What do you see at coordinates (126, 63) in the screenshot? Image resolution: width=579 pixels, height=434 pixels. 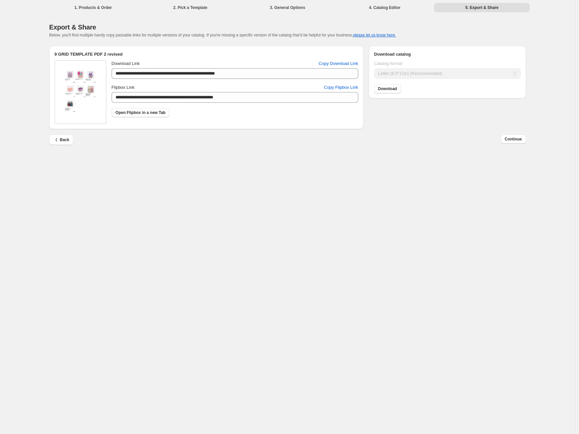 I see `span: Download Link` at bounding box center [126, 63].